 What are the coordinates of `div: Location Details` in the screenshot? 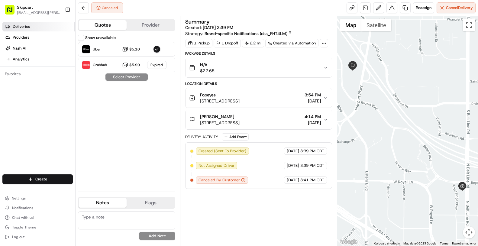 It's located at (259, 84).